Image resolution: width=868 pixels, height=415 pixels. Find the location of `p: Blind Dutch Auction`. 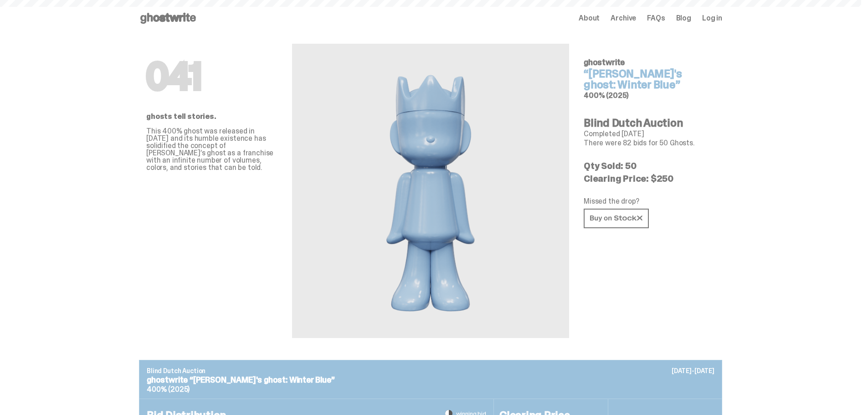

p: Blind Dutch Auction is located at coordinates (431, 371).